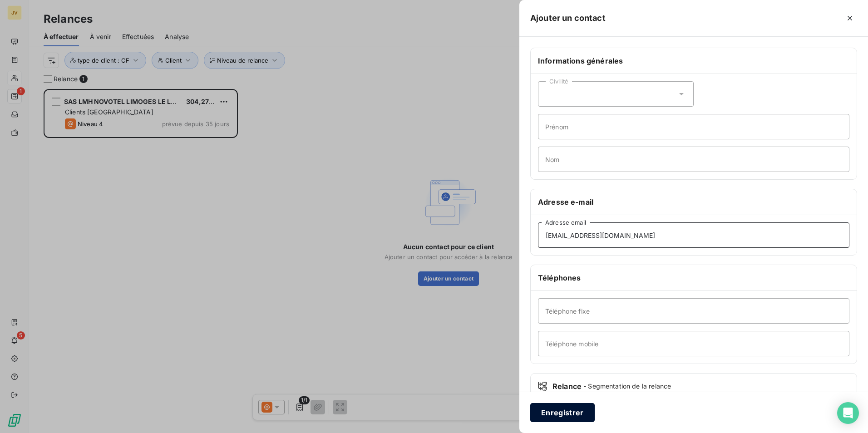 The height and width of the screenshot is (433, 868). What do you see at coordinates (694, 386) in the screenshot?
I see `div: Relance` at bounding box center [694, 386].